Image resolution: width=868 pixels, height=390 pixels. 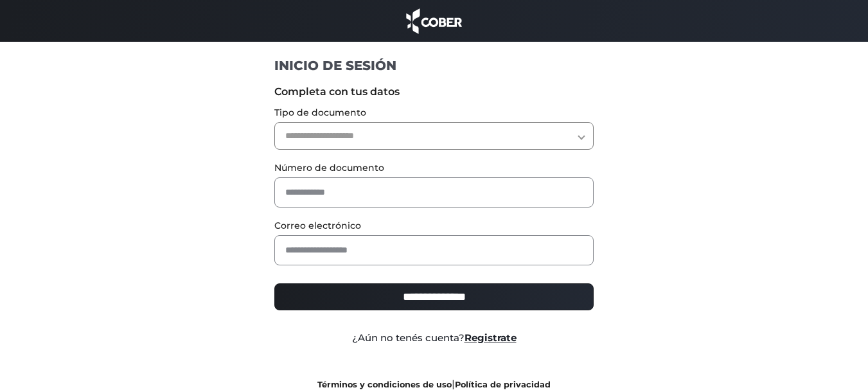 What do you see at coordinates (503, 384) in the screenshot?
I see `a: Política de privacidad` at bounding box center [503, 384].